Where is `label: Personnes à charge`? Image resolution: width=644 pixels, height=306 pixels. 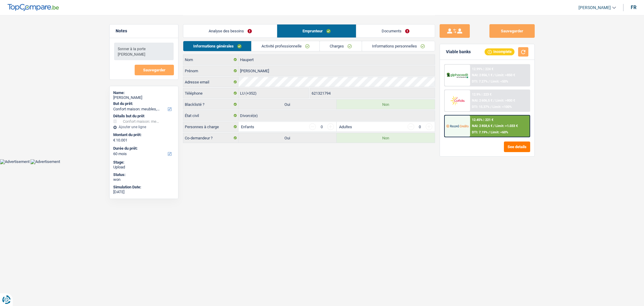
label: Personnes à charge is located at coordinates (211, 126).